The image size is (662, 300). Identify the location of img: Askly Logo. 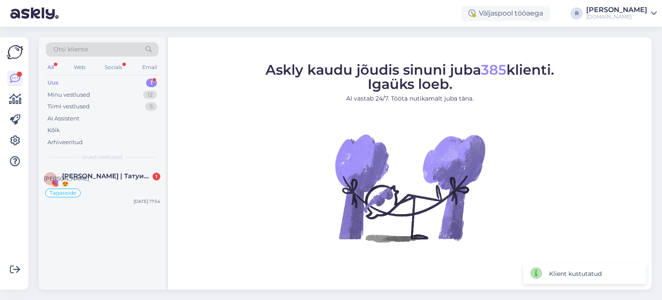
(15, 52).